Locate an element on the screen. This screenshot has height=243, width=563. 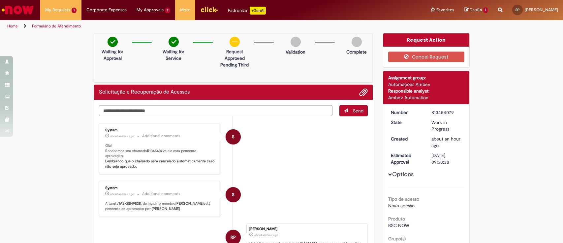
time: 27/08/2025 17:58:49 is located at coordinates (122, 136).